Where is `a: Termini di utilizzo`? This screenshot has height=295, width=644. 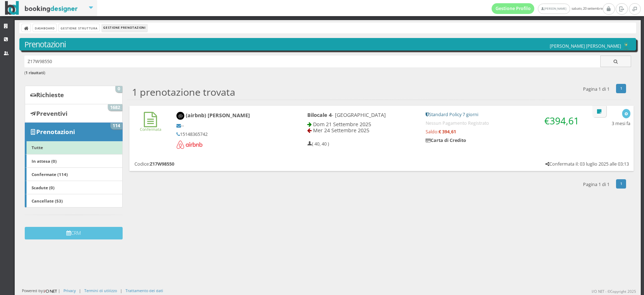
a: Termini di utilizzo is located at coordinates (101, 290).